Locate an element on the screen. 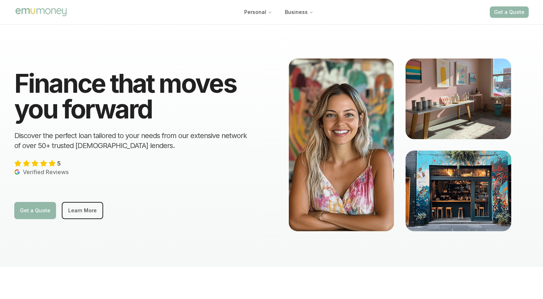  img: Blonde girl running a business is located at coordinates (341, 145).